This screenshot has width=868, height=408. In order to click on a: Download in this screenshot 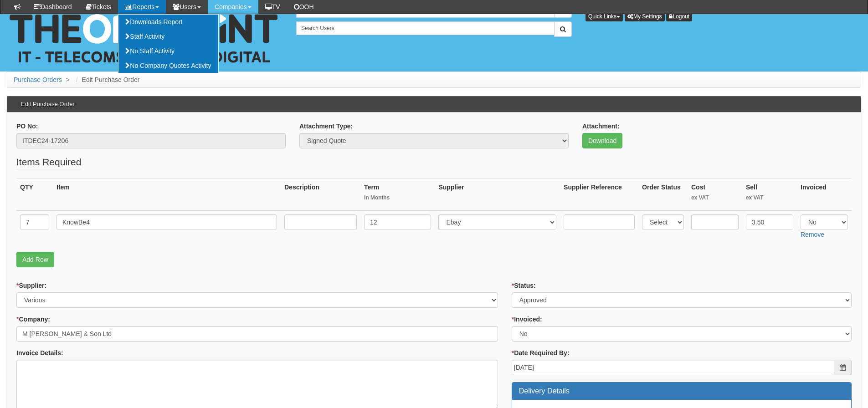, I will do `click(602, 141)`.